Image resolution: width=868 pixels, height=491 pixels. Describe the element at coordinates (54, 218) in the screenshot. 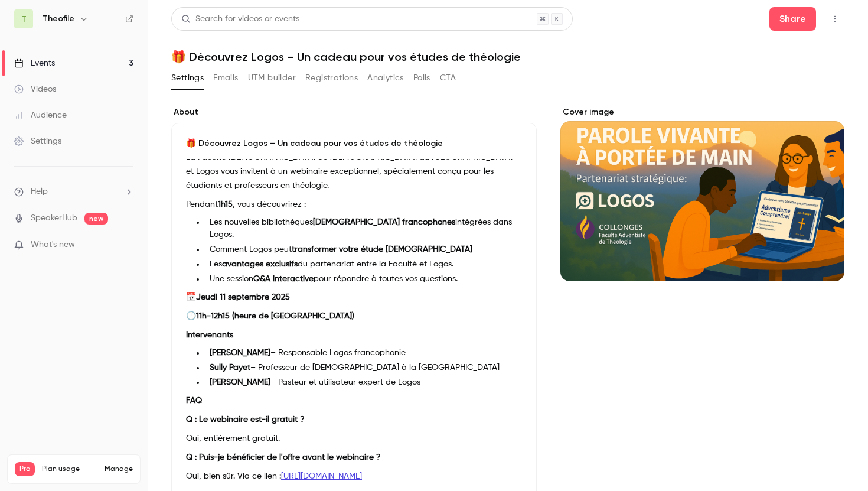

I see `a: SpeakerHub` at that location.